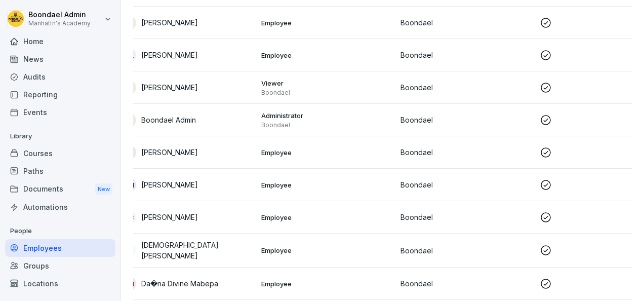 The width and height of the screenshot is (644, 301). What do you see at coordinates (60, 247) in the screenshot?
I see `a: Employees` at bounding box center [60, 247].